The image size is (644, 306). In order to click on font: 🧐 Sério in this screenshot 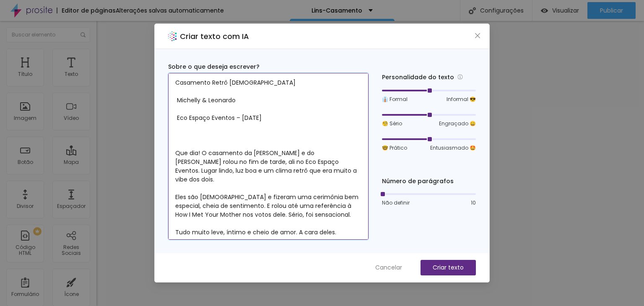, I will do `click(392, 123)`.